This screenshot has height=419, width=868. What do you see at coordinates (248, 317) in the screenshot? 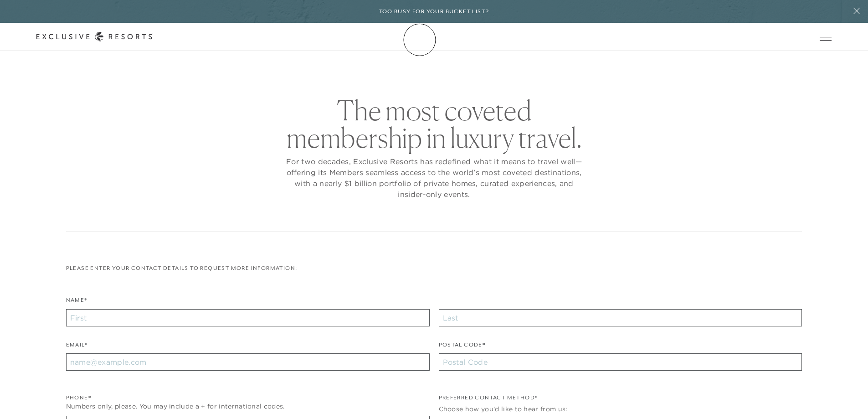
I see `input: First` at bounding box center [248, 317].